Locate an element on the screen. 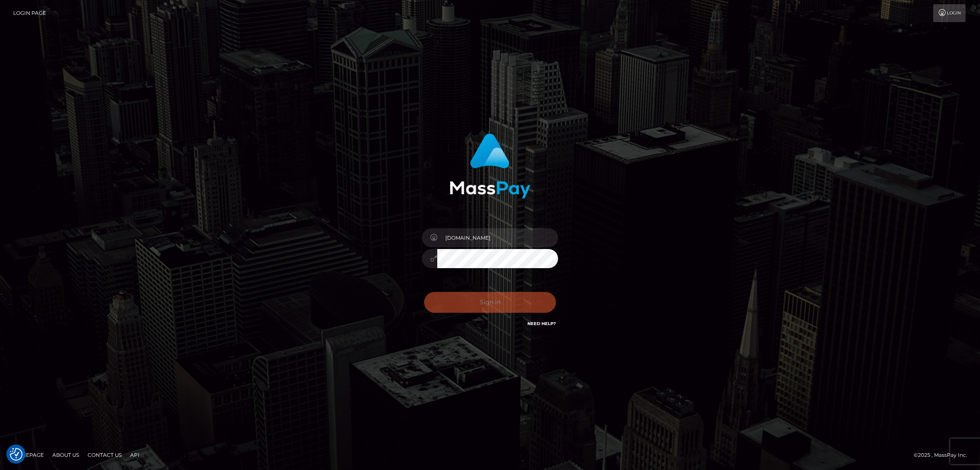 This screenshot has width=980, height=470. a: Contact Us is located at coordinates (105, 455).